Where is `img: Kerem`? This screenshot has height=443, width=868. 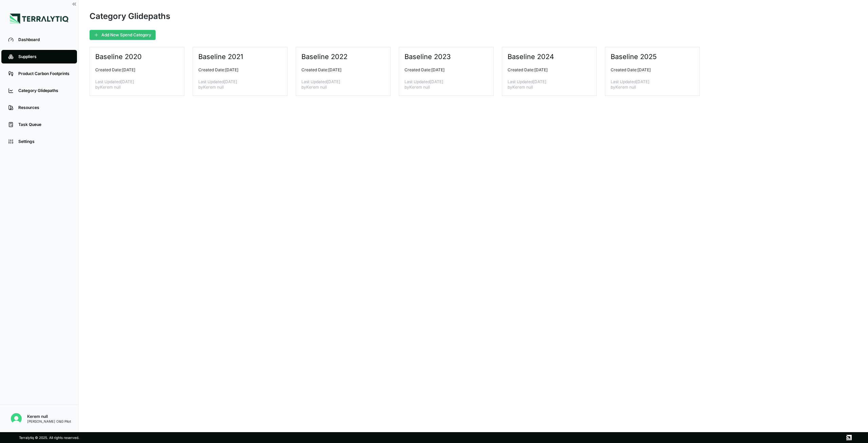
img: Kerem is located at coordinates (16, 419).